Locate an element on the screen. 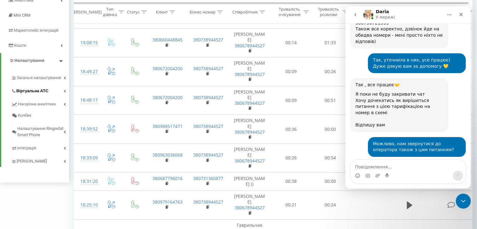 The height and width of the screenshot is (229, 477). span: Кошти is located at coordinates (20, 45).